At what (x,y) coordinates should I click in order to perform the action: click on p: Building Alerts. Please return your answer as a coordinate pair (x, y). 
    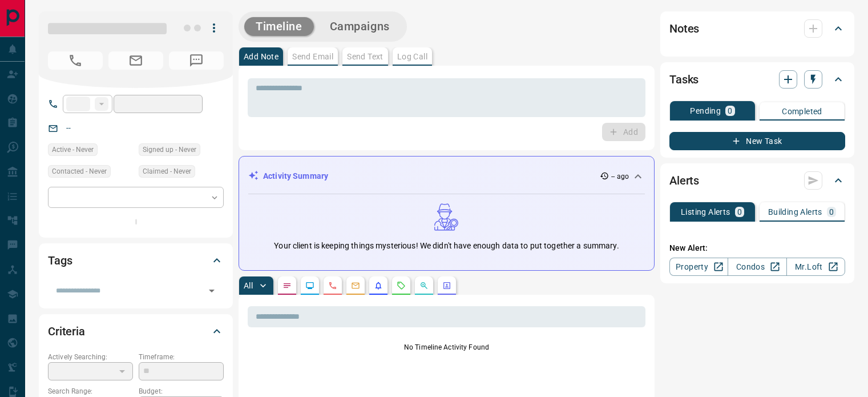
    Looking at the image, I should click on (795, 212).